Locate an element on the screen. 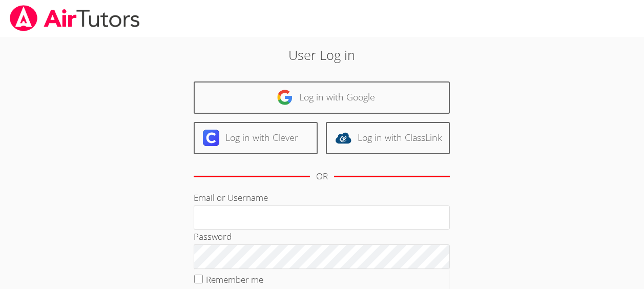 The width and height of the screenshot is (644, 289). h2: User Log in is located at coordinates (322, 55).